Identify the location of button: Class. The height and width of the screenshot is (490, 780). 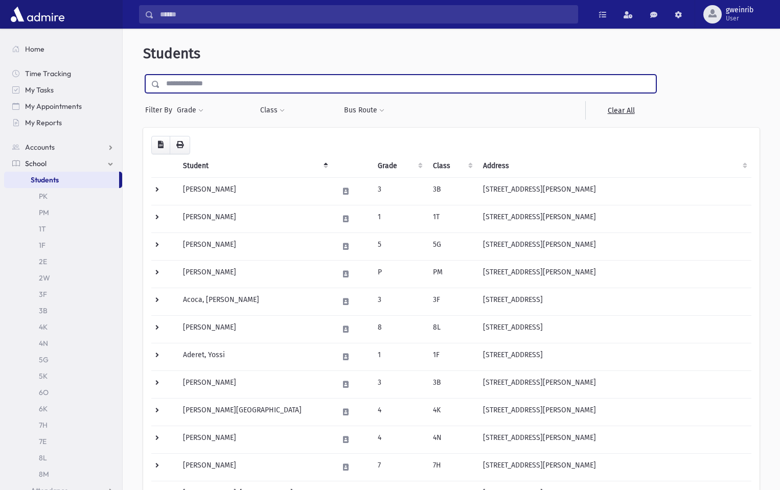
(273, 110).